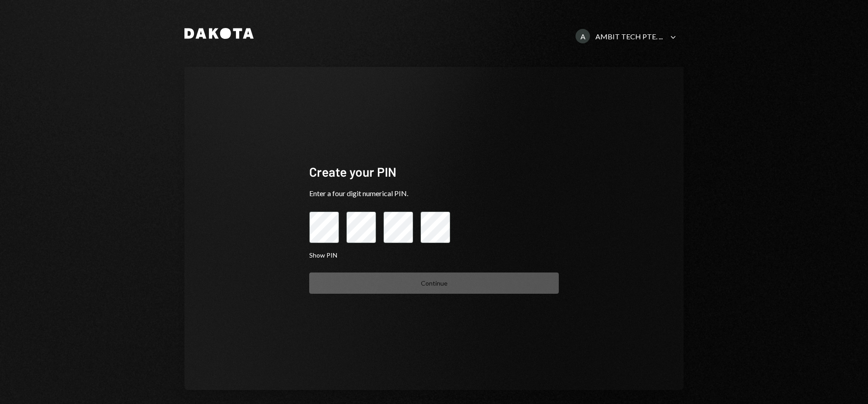 The width and height of the screenshot is (868, 404). What do you see at coordinates (324, 227) in the screenshot?
I see `input: pin code 1 of 4` at bounding box center [324, 227].